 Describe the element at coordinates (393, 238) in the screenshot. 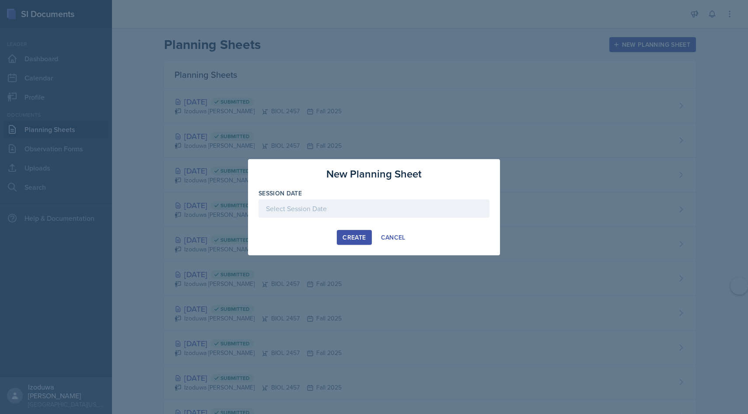

I see `div: Cancel` at that location.